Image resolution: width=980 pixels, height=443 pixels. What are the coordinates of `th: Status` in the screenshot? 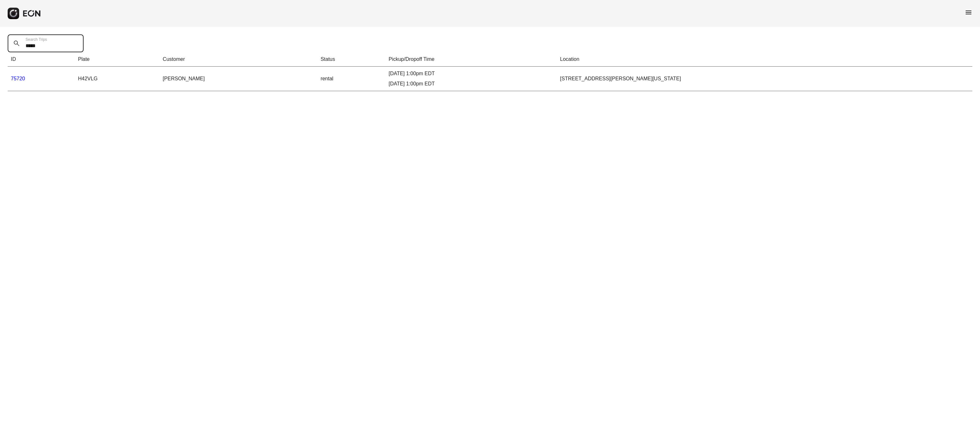 It's located at (351, 59).